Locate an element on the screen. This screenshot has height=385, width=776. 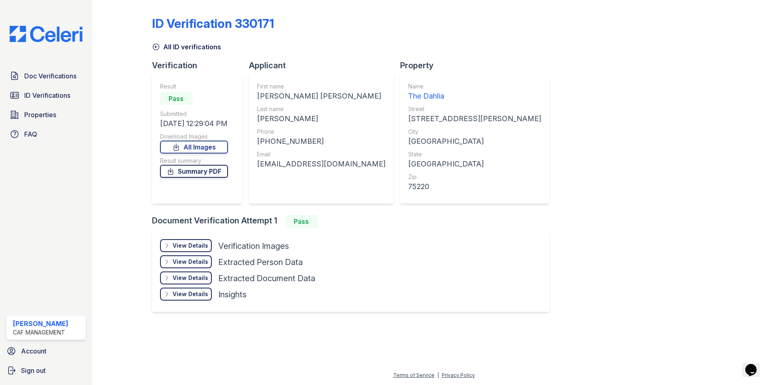
div: The Dahlia is located at coordinates (474, 96).